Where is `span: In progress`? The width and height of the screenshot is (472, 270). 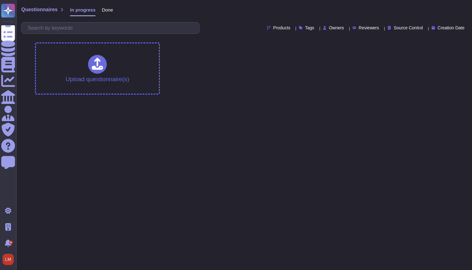 span: In progress is located at coordinates (83, 10).